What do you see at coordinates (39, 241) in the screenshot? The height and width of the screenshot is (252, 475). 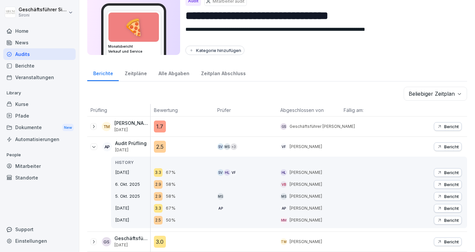 I see `div: Einstellungen` at bounding box center [39, 241].